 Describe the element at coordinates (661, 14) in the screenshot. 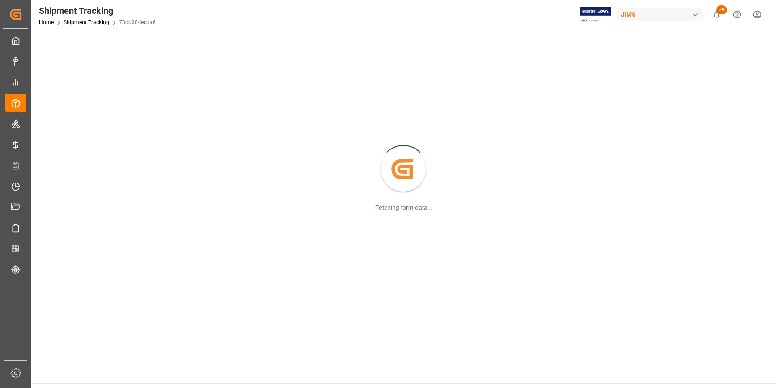

I see `div: JIMS` at that location.